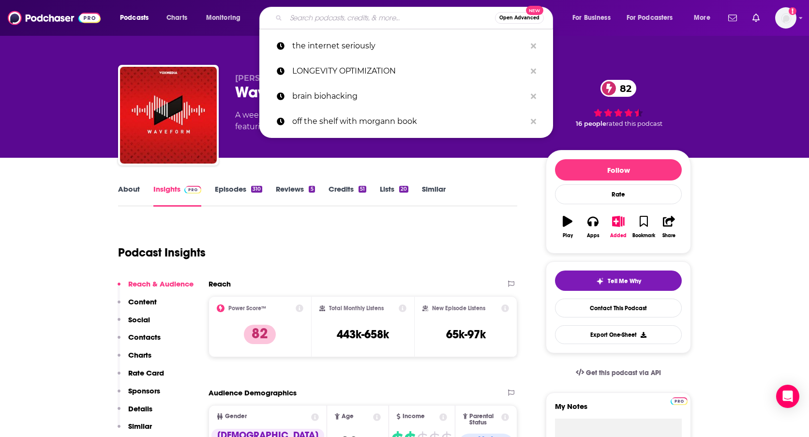 Image resolution: width=809 pixels, height=437 pixels. I want to click on button: Details, so click(135, 413).